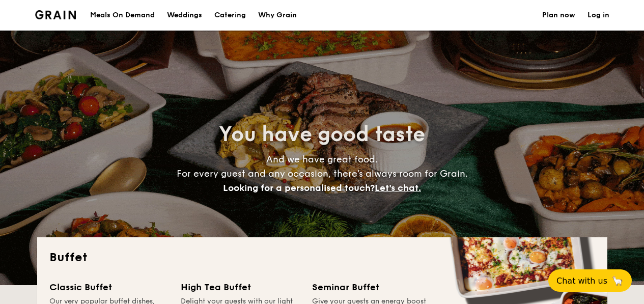 The height and width of the screenshot is (304, 644). What do you see at coordinates (56, 15) in the screenshot?
I see `a: Logotype` at bounding box center [56, 15].